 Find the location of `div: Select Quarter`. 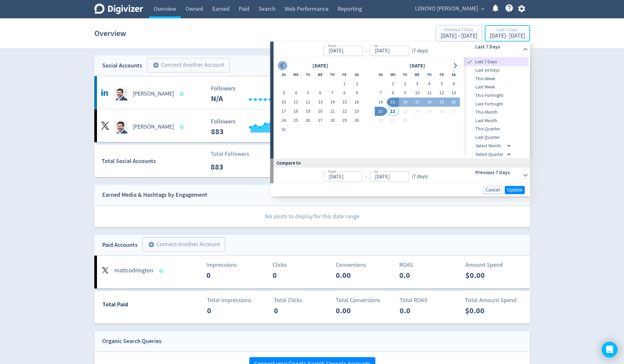

div: Select Quarter is located at coordinates (494, 154).